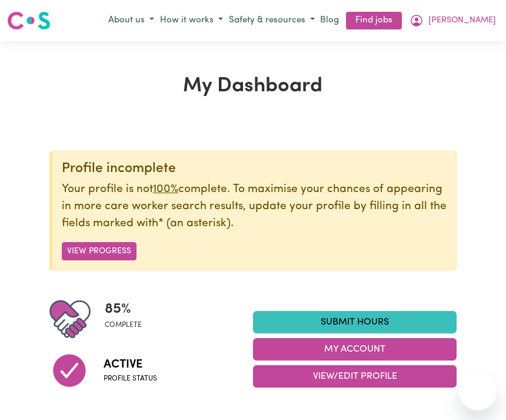 The image size is (506, 420). What do you see at coordinates (355, 376) in the screenshot?
I see `button: View/Edit Profile` at bounding box center [355, 376].